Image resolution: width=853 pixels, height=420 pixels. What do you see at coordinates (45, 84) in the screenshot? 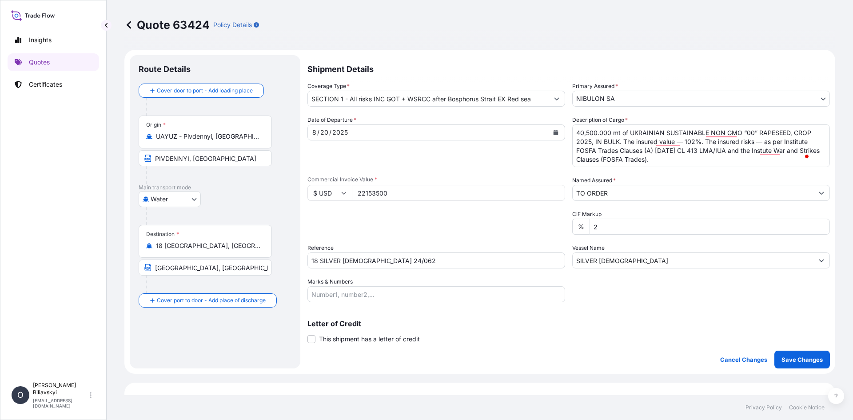
I see `p: Certificates` at bounding box center [45, 84].